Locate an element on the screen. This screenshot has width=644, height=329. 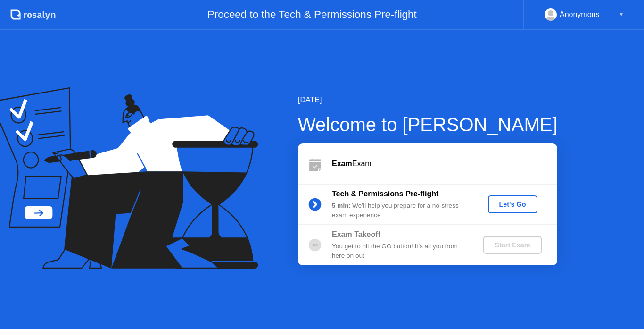
div: : We’ll help you prepare for a no-stress exam experience is located at coordinates (400, 210).